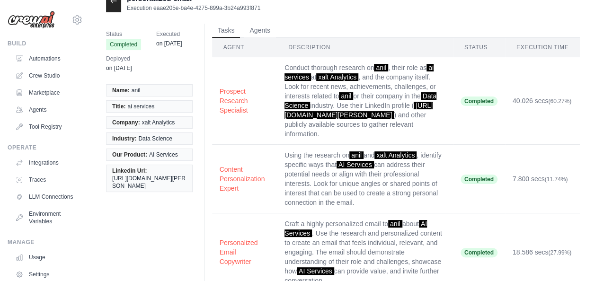  Describe the element at coordinates (47, 76) in the screenshot. I see `a: Crew Studio` at that location.